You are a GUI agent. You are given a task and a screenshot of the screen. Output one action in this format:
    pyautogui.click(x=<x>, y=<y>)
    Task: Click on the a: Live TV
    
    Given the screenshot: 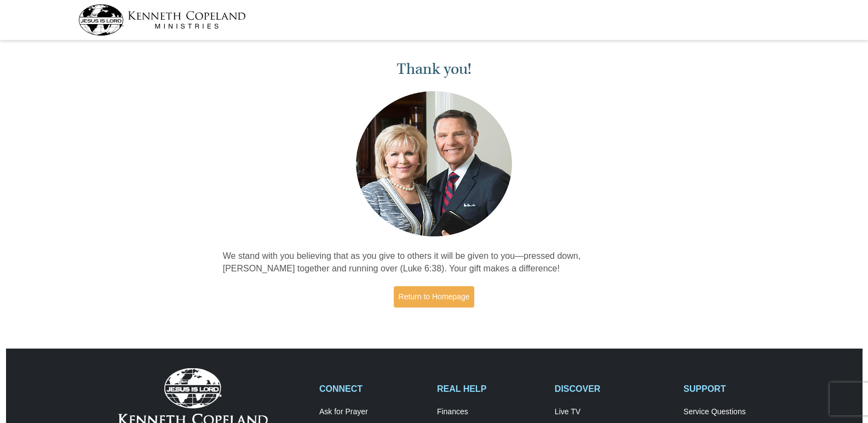 What is the action you would take?
    pyautogui.click(x=613, y=412)
    